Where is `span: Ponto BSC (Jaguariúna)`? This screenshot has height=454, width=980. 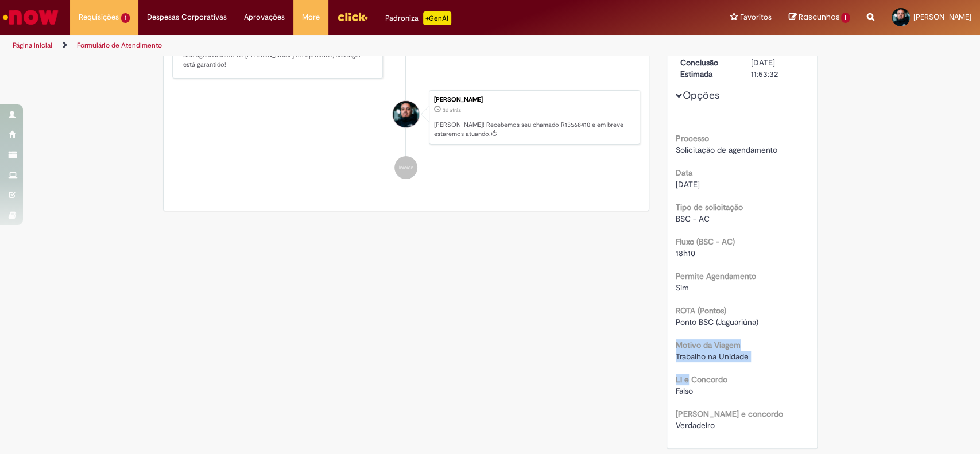
span: Ponto BSC (Jaguariúna) is located at coordinates (717, 322).